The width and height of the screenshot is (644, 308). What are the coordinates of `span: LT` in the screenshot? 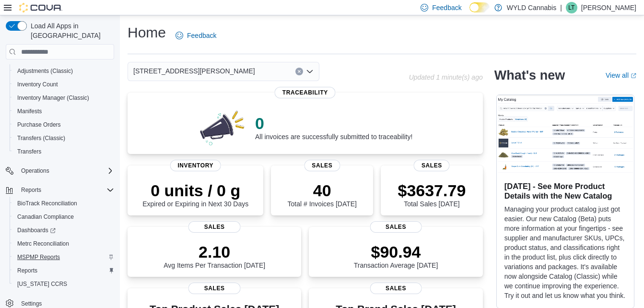 It's located at (571, 8).